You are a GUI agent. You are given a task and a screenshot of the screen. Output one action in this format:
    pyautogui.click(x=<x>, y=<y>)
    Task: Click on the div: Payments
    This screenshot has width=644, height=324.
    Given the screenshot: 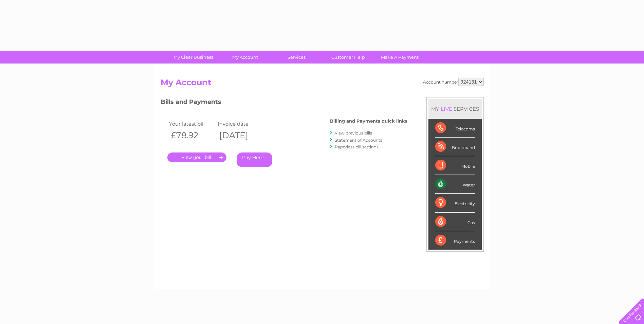 What is the action you would take?
    pyautogui.click(x=455, y=240)
    